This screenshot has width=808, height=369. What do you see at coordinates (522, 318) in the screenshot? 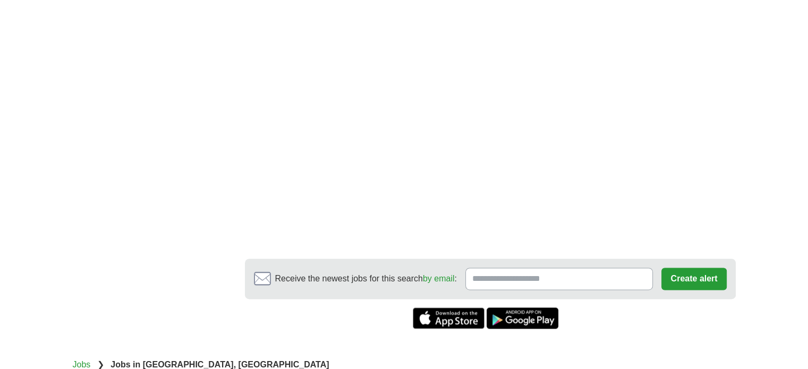
I see `a: Get the Android app` at bounding box center [522, 318].